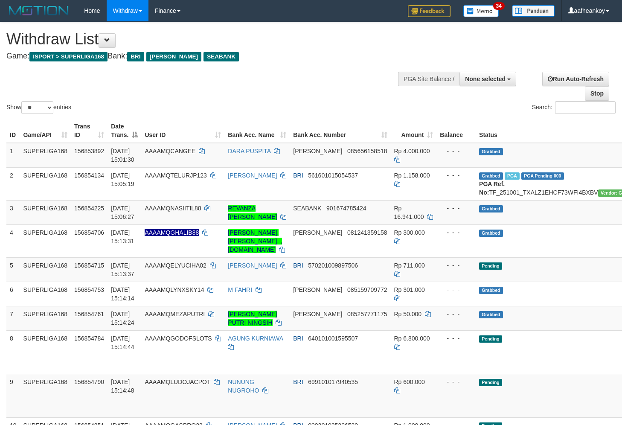 The image size is (622, 425). Describe the element at coordinates (257, 130) in the screenshot. I see `th: Bank Acc. Name: activate to sort column ascending` at that location.